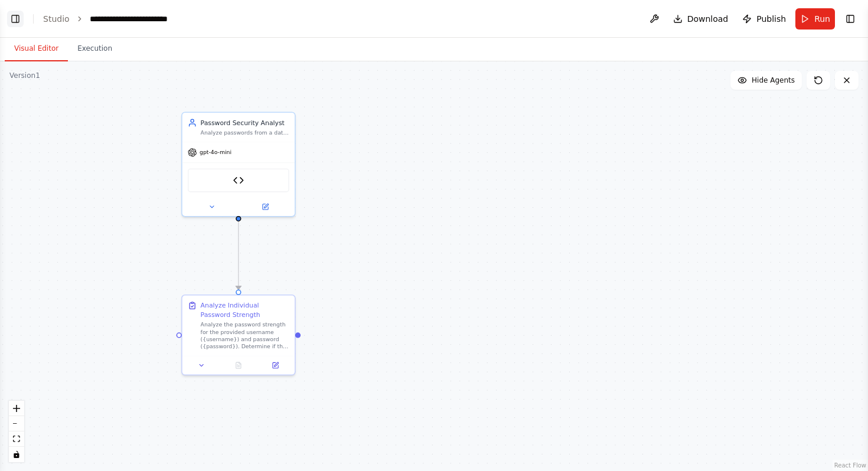 This screenshot has width=868, height=471. I want to click on button: Visual Editor, so click(36, 49).